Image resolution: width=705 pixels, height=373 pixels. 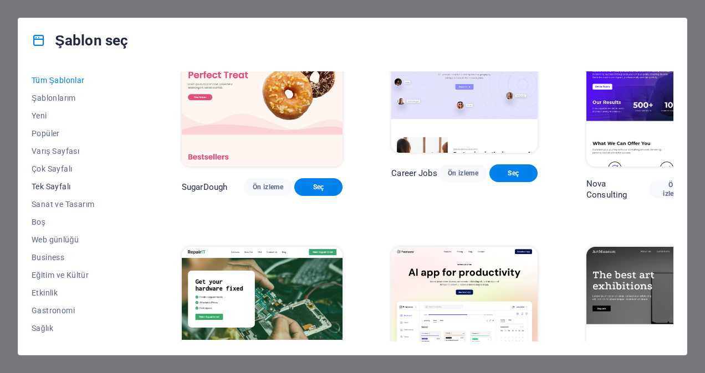 I want to click on button: Tüm Şablonlar, so click(x=82, y=80).